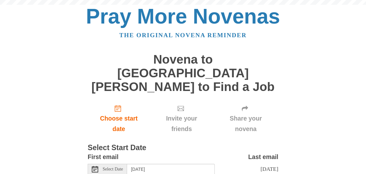 This screenshot has height=174, width=366. I want to click on span: Share your novena, so click(246, 124).